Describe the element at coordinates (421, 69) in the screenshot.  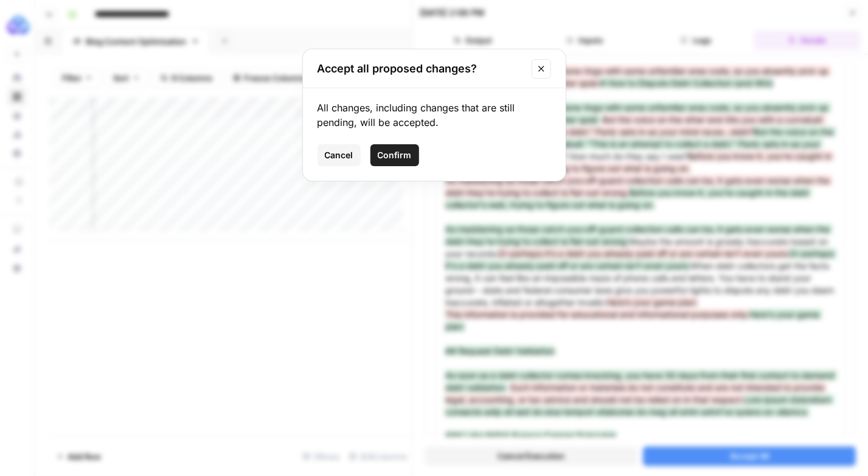
I see `h2: Accept all proposed changes?` at that location.